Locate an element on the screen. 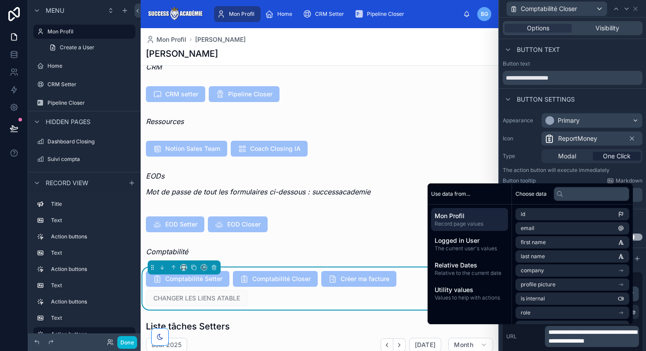 The height and width of the screenshot is (351, 646). label: Mon Profil is located at coordinates (89, 32).